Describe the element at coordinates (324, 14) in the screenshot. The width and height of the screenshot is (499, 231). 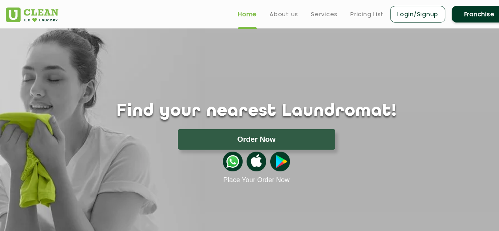
I see `a: Services` at that location.